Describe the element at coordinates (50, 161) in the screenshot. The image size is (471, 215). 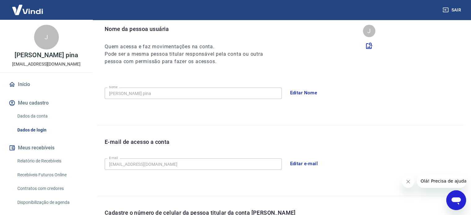
I see `a: Relatório de Recebíveis` at that location.